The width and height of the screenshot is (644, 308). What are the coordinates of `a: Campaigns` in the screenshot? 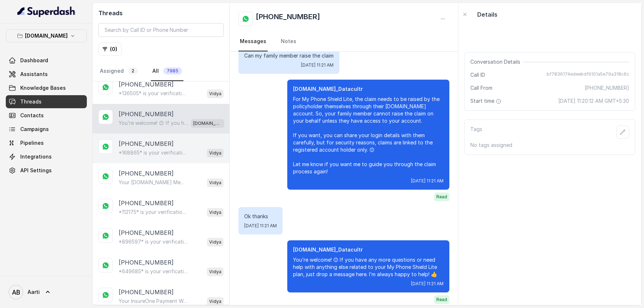 It's located at (46, 129).